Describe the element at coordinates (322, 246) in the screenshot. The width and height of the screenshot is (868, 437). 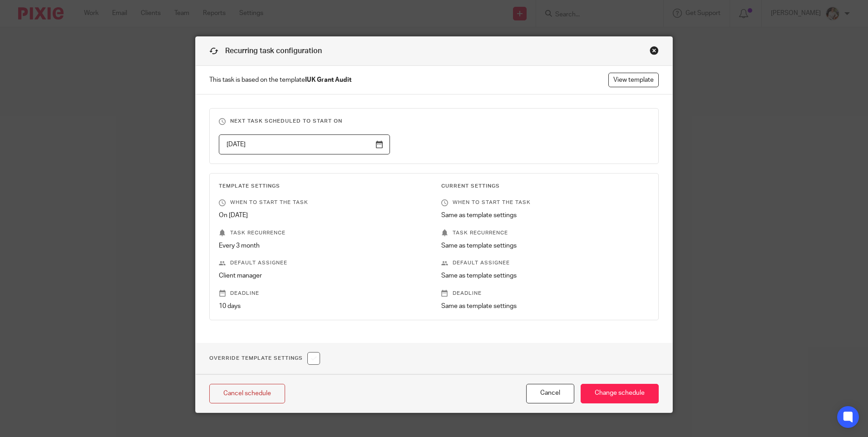
I see `p: Every 3 month` at that location.